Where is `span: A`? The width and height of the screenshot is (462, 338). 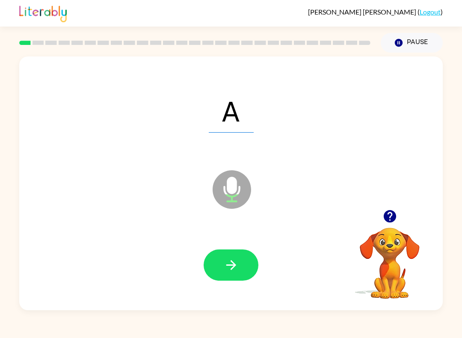
span: A is located at coordinates (231, 110).